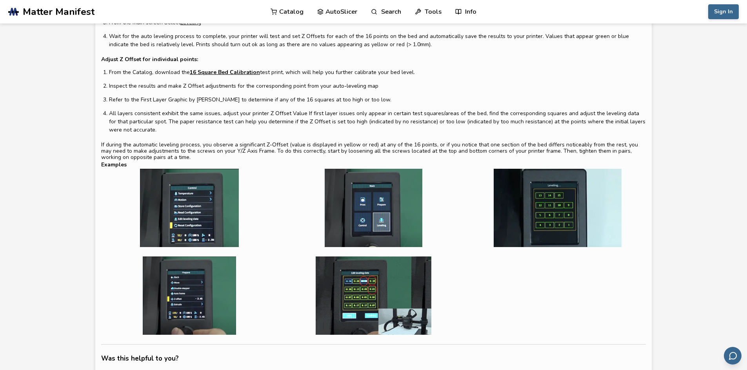 This screenshot has width=747, height=370. What do you see at coordinates (225, 72) in the screenshot?
I see `a: 16 Square Bed Calibration` at bounding box center [225, 72].